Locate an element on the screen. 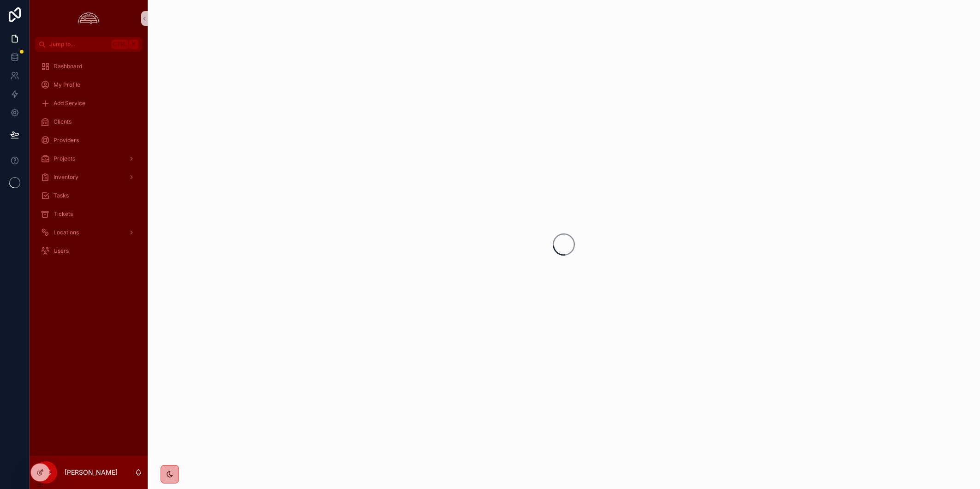 This screenshot has height=489, width=980. a: Clients is located at coordinates (89, 122).